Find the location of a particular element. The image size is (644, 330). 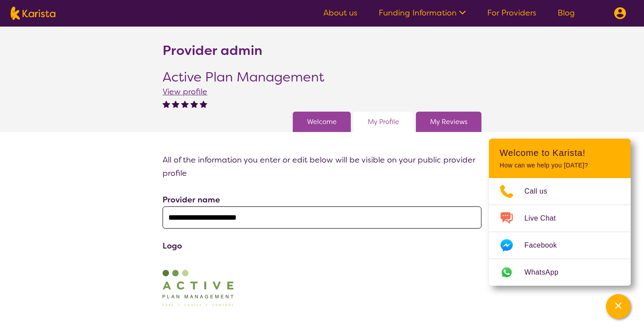

a: My Profile is located at coordinates (383, 122).